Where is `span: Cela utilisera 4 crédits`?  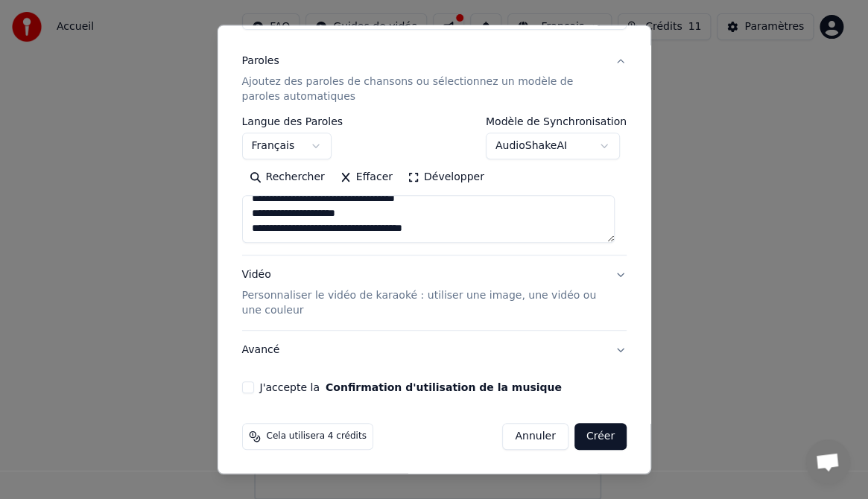
span: Cela utilisera 4 crédits is located at coordinates (315, 437).